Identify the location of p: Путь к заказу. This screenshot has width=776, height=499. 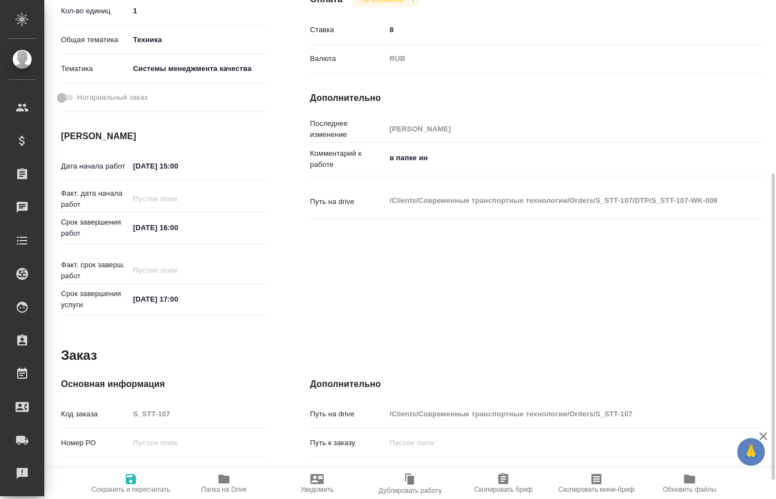
(347, 443).